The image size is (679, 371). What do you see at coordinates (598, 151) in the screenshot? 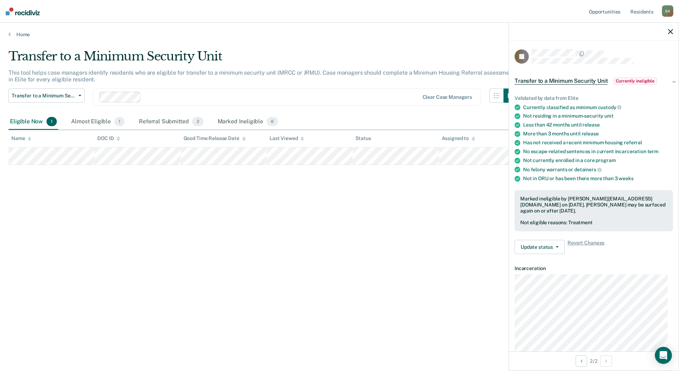
I see `div: No escape-related sentences in current incarceration` at bounding box center [598, 151].